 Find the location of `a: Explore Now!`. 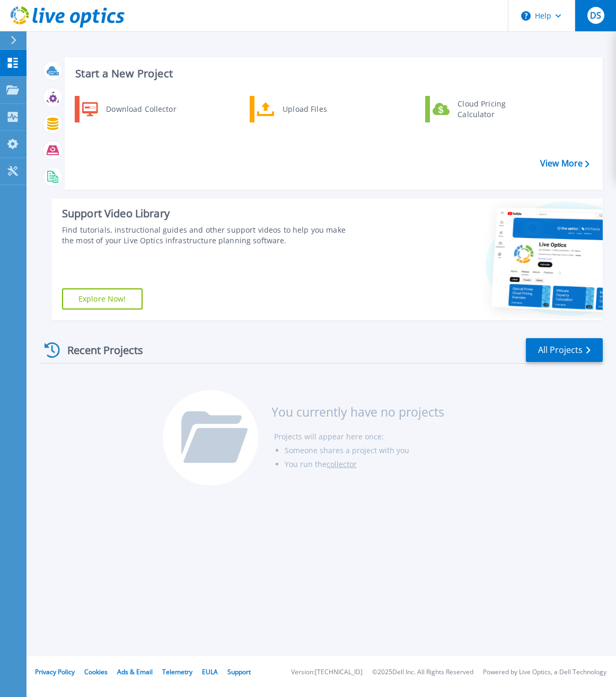

a: Explore Now! is located at coordinates (103, 299).